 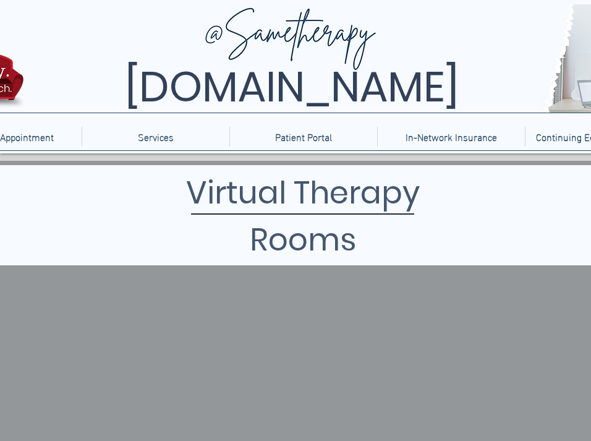 What do you see at coordinates (156, 137) in the screenshot?
I see `p: Services` at bounding box center [156, 137].